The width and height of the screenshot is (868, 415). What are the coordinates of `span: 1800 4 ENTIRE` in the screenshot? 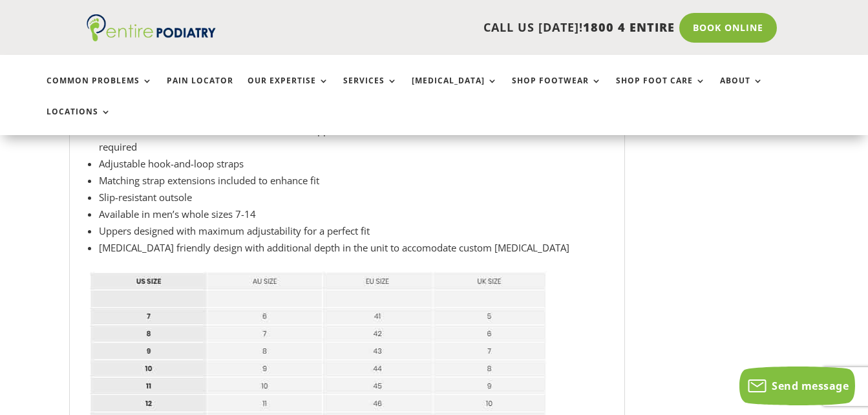 It's located at (629, 27).